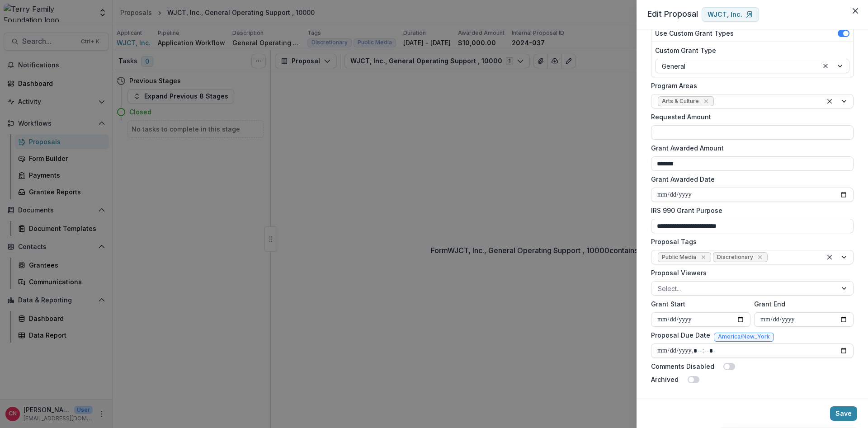  Describe the element at coordinates (855, 11) in the screenshot. I see `button: Close` at that location.